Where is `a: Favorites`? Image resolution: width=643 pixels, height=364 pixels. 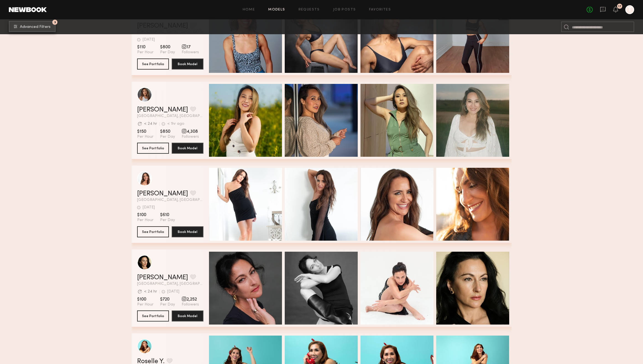
a: Favorites is located at coordinates (380, 10).